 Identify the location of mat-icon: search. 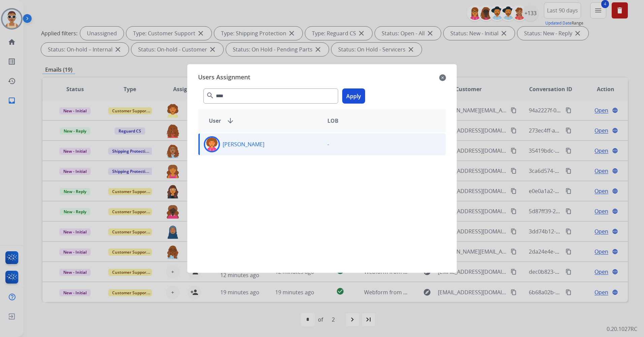
(210, 96).